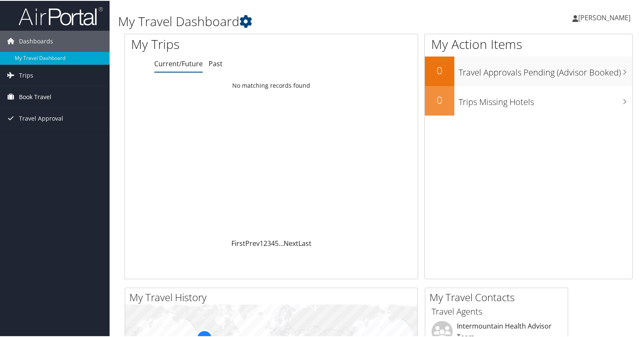 This screenshot has height=337, width=644. Describe the element at coordinates (273, 297) in the screenshot. I see `h2: My Travel History` at that location.